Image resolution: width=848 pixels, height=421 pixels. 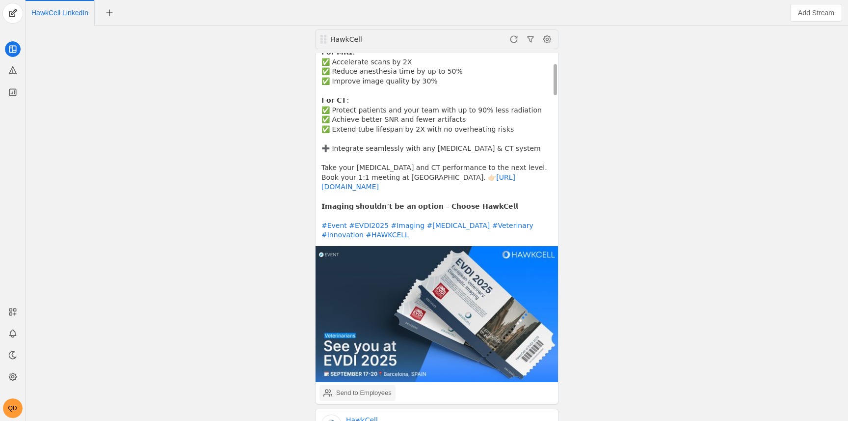 What do you see at coordinates (369, 225) in the screenshot?
I see `a: #EVDI2025` at bounding box center [369, 225].